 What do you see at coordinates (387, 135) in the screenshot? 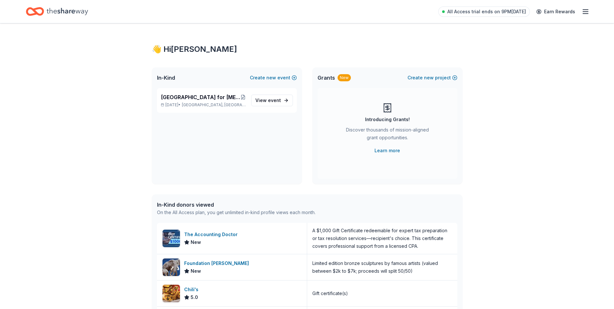
I see `div: Discover thousands of mission-aligned grant opportunities.` at bounding box center [387, 135].